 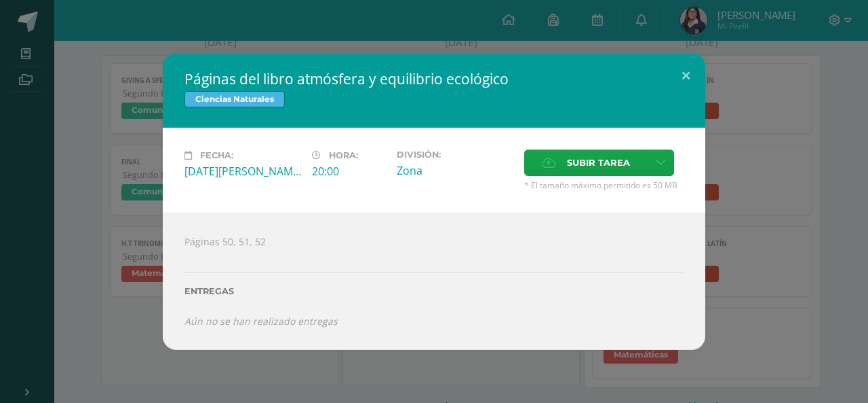 What do you see at coordinates (455, 154) in the screenshot?
I see `label: División:` at bounding box center [455, 154].